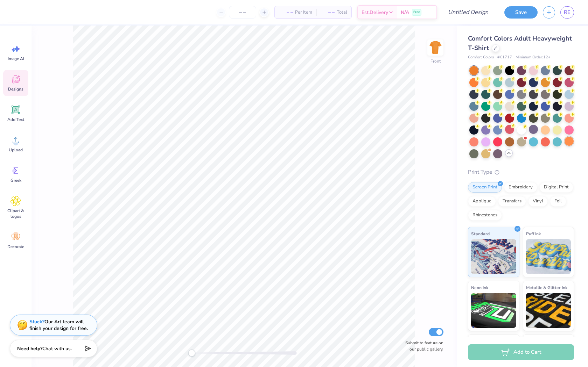 The width and height of the screenshot is (588, 367). Describe the element at coordinates (512, 202) in the screenshot. I see `div: Transfers` at that location.